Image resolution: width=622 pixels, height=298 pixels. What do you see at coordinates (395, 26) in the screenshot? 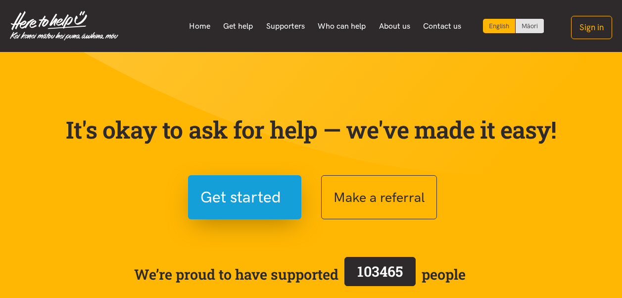
I see `a: About us` at bounding box center [395, 26].